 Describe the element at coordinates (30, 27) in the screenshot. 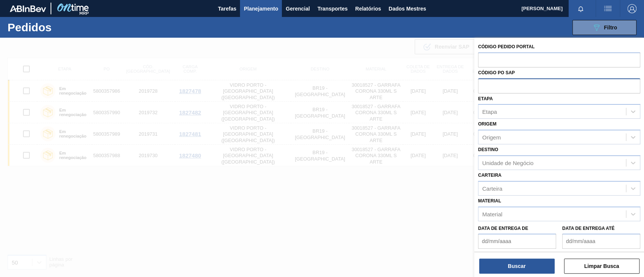

I see `font: Pedidos` at that location.